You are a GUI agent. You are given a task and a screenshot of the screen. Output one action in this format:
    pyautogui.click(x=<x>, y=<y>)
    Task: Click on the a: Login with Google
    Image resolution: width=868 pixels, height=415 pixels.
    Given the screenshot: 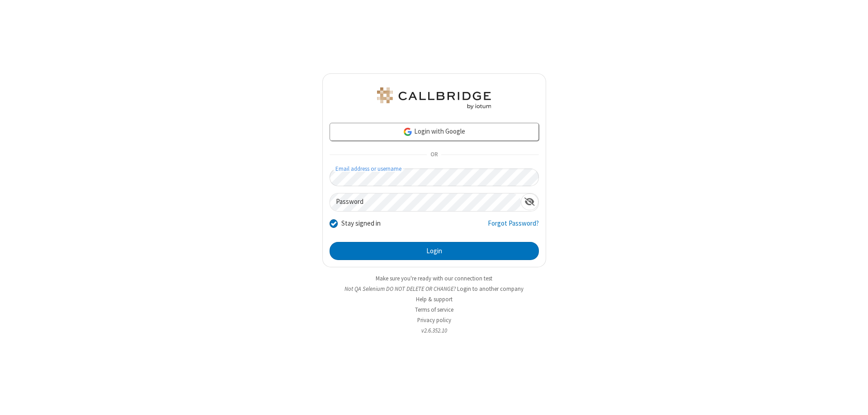 What is the action you would take?
    pyautogui.click(x=434, y=131)
    